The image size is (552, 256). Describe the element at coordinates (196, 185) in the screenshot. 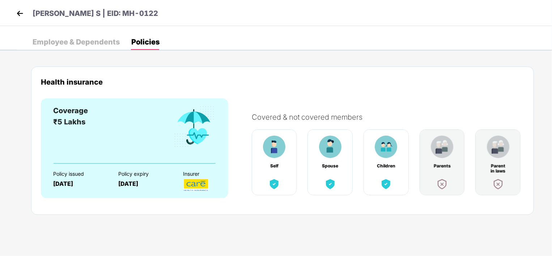

I see `img: InsurerLogo` at that location.